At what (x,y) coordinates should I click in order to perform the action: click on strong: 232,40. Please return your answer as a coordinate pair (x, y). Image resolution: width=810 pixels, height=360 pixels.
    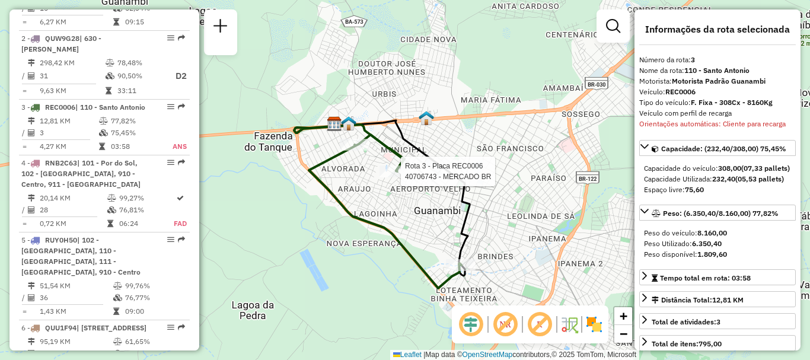
    Looking at the image, I should click on (724, 179).